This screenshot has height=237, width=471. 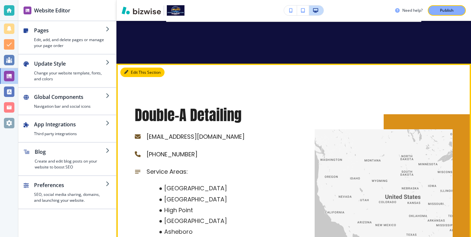 What do you see at coordinates (67, 101) in the screenshot?
I see `button: Global ComponentsNavigation bar and social icons` at bounding box center [67, 101].